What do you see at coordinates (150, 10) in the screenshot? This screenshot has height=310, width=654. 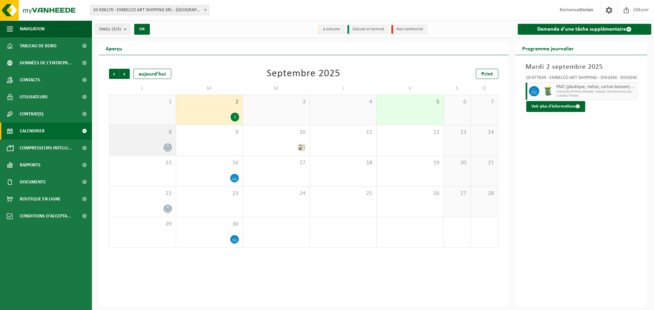 I see `span: 10-936170 - EMBELCO ART SHIPPING SRL - ETTERBEEK` at bounding box center [150, 10].